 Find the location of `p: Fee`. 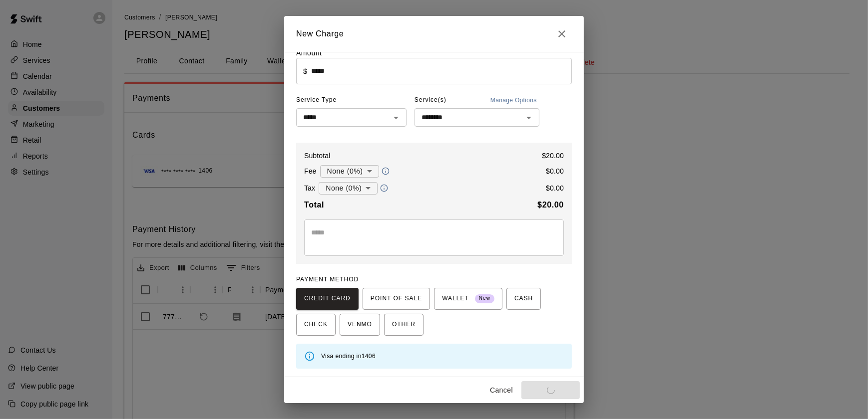

p: Fee is located at coordinates (310, 171).